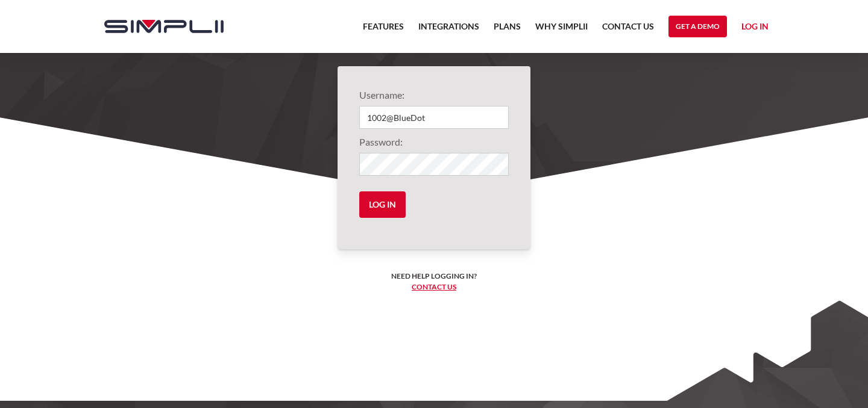  Describe the element at coordinates (164, 26) in the screenshot. I see `img: Simplii` at that location.